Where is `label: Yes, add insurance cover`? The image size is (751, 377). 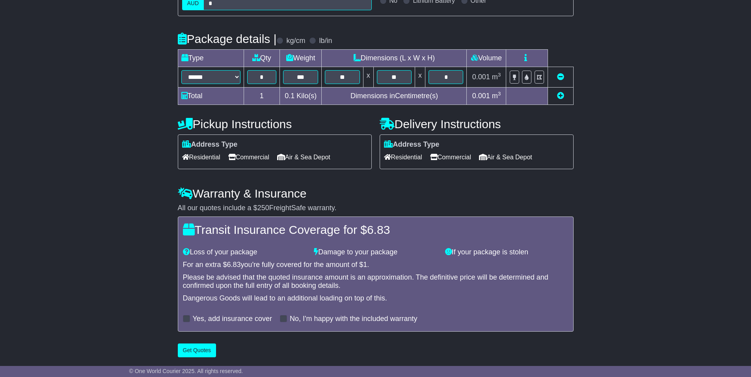
label: Yes, add insurance cover is located at coordinates (232, 319).